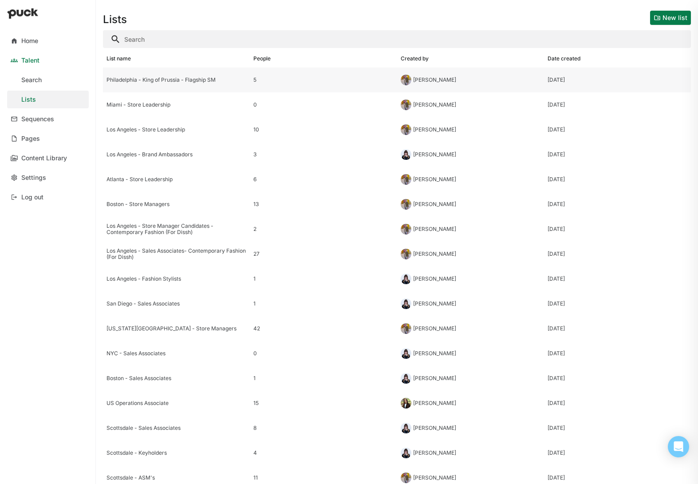 This screenshot has width=698, height=484. I want to click on div: 10, so click(323, 130).